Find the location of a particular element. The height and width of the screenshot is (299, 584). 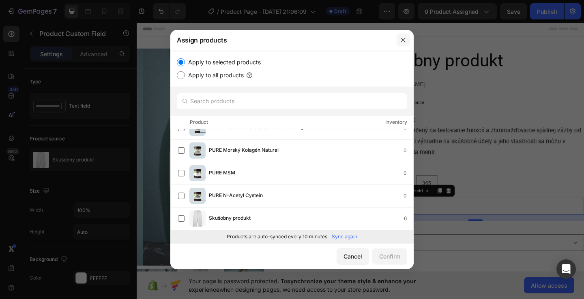

span: 250 is located at coordinates (288, 176).